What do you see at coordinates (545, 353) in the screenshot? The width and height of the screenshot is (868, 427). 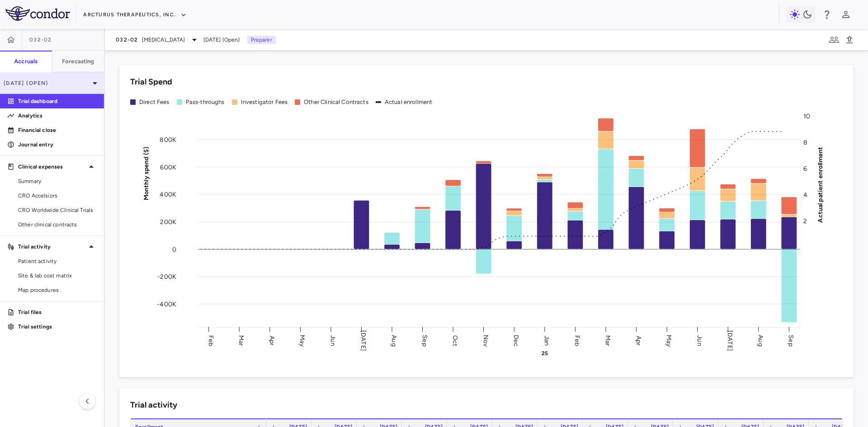 I see `text: 25` at bounding box center [545, 353].